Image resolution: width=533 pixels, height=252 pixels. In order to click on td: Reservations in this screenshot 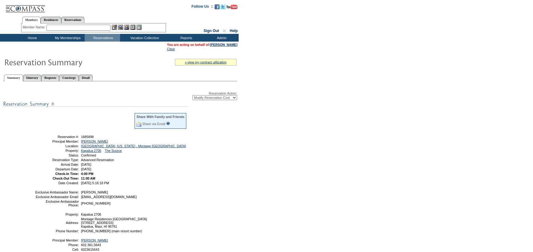, I will do `click(102, 38)`.